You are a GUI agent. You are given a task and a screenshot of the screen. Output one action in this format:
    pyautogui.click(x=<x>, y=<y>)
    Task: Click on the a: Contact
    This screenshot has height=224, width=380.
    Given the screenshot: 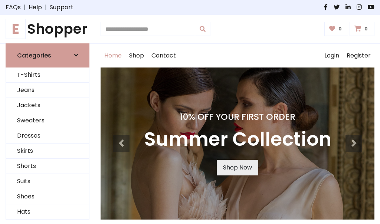 What is the action you would take?
    pyautogui.click(x=164, y=56)
    